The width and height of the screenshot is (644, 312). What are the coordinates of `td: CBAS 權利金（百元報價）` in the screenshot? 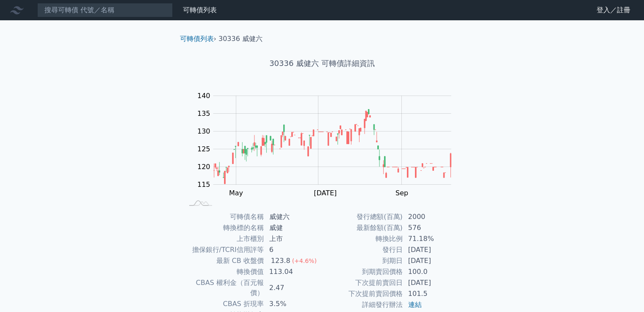 It's located at (224, 288).